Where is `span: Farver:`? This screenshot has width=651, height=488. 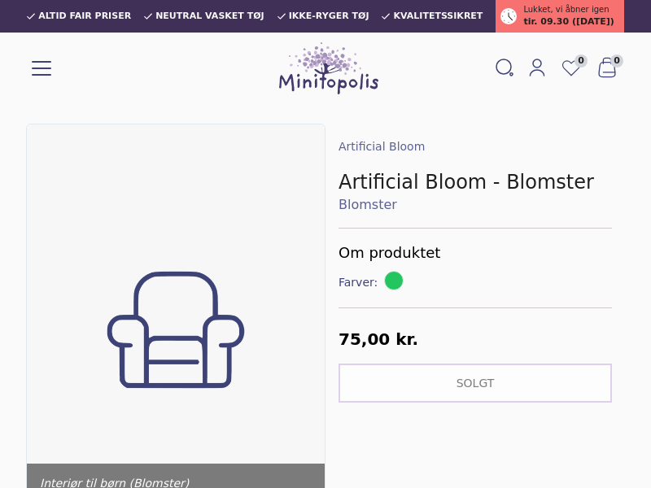
span: Farver: is located at coordinates (360, 282).